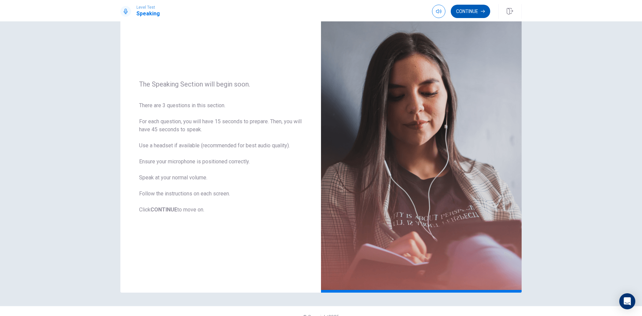 Image resolution: width=642 pixels, height=316 pixels. What do you see at coordinates (221, 158) in the screenshot?
I see `span: There are 3 questions in this section. For each question, you will have 15 seconds to prepare. Th...` at bounding box center [221, 158].